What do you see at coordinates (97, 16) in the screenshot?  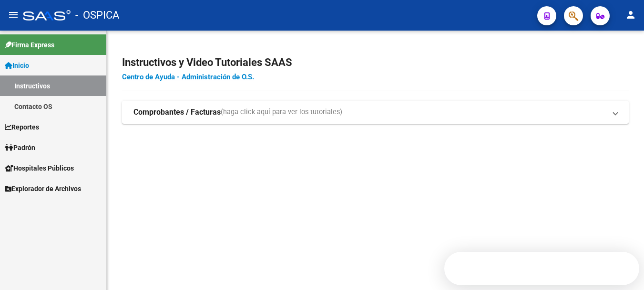 I see `span: - OSPICA` at bounding box center [97, 16].